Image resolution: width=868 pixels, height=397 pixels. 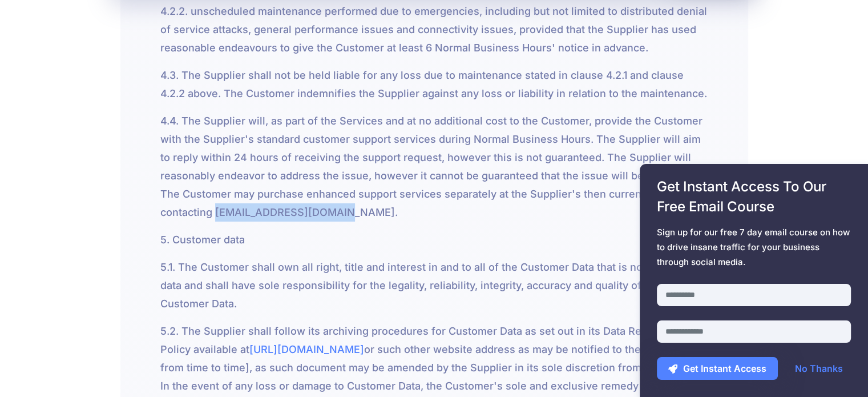 I want to click on p: 4.4. The Supplier will, as part of the Services and at no additional cost to the Customer, provid..., so click(x=434, y=167).